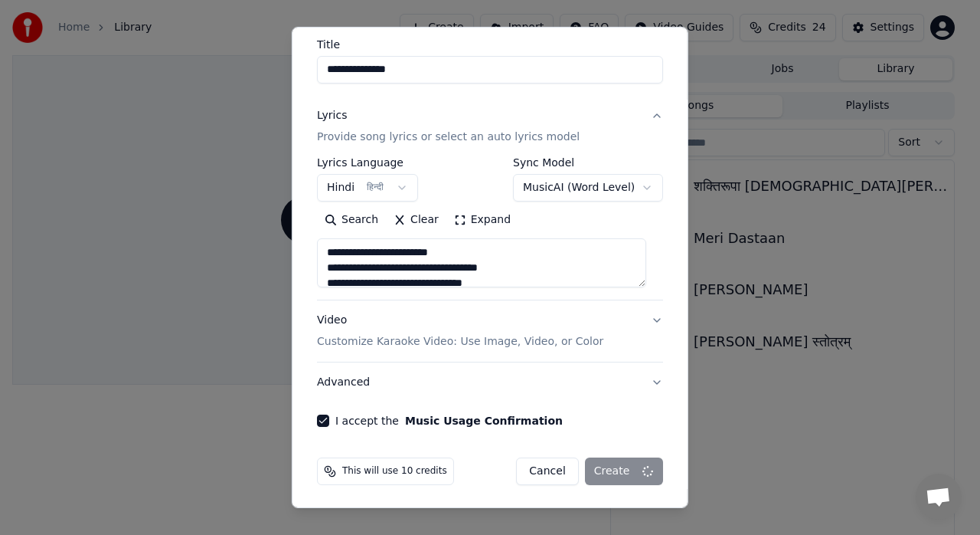 The image size is (980, 535). I want to click on div: Video, so click(461, 331).